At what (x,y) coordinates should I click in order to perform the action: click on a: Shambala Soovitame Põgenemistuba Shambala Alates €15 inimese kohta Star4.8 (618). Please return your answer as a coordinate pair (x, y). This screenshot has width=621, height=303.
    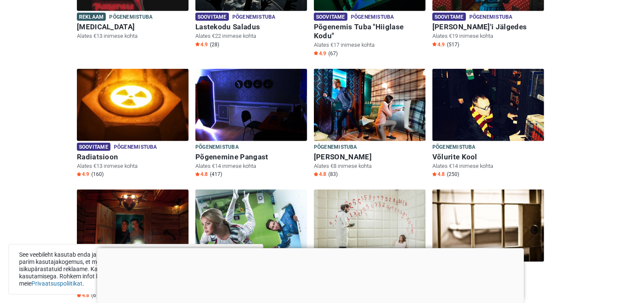
    Looking at the image, I should click on (133, 245).